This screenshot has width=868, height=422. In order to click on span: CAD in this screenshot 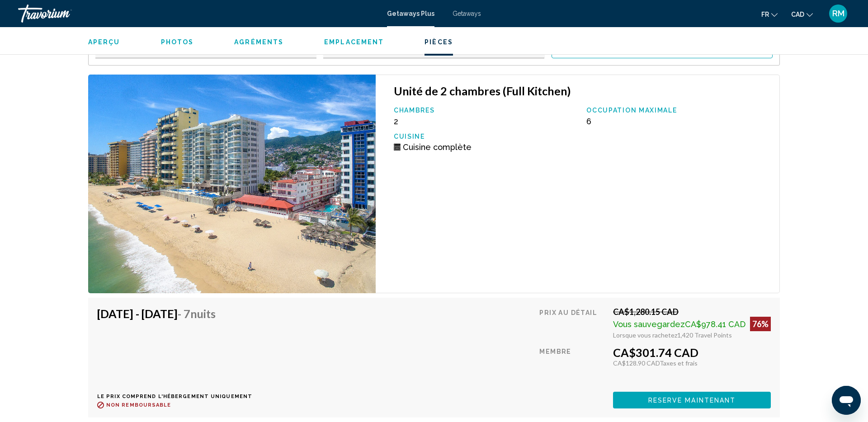, I will do `click(798, 15)`.